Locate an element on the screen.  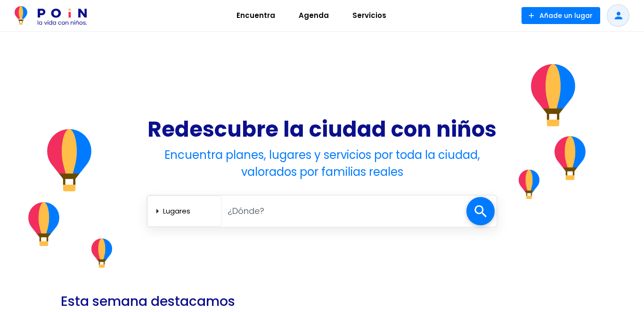
a: Encuentra is located at coordinates (255, 16).